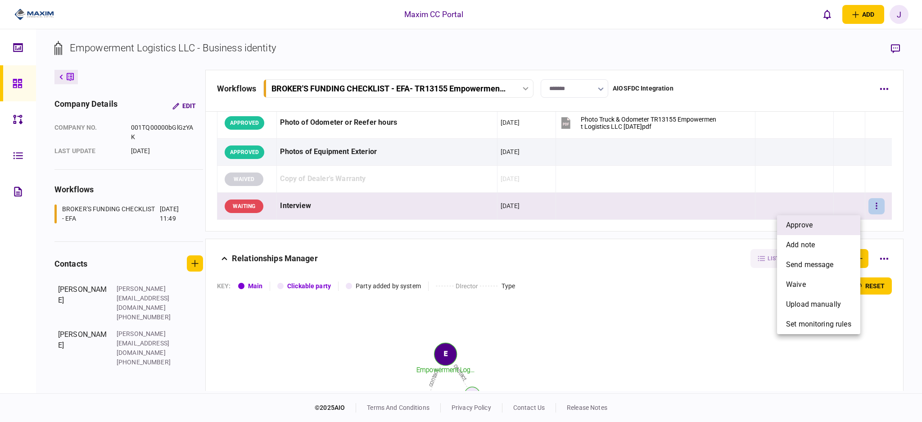 The width and height of the screenshot is (922, 422). I want to click on span: add note, so click(800, 245).